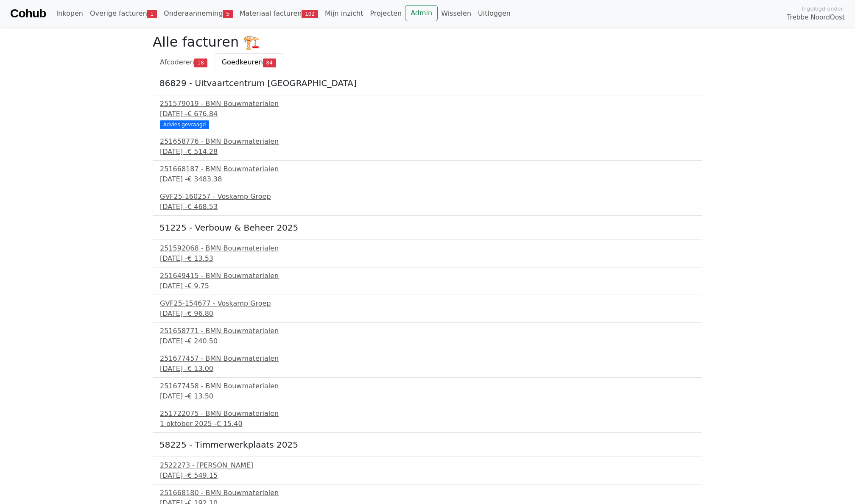 This screenshot has height=504, width=855. I want to click on a: Mijn inzicht, so click(344, 14).